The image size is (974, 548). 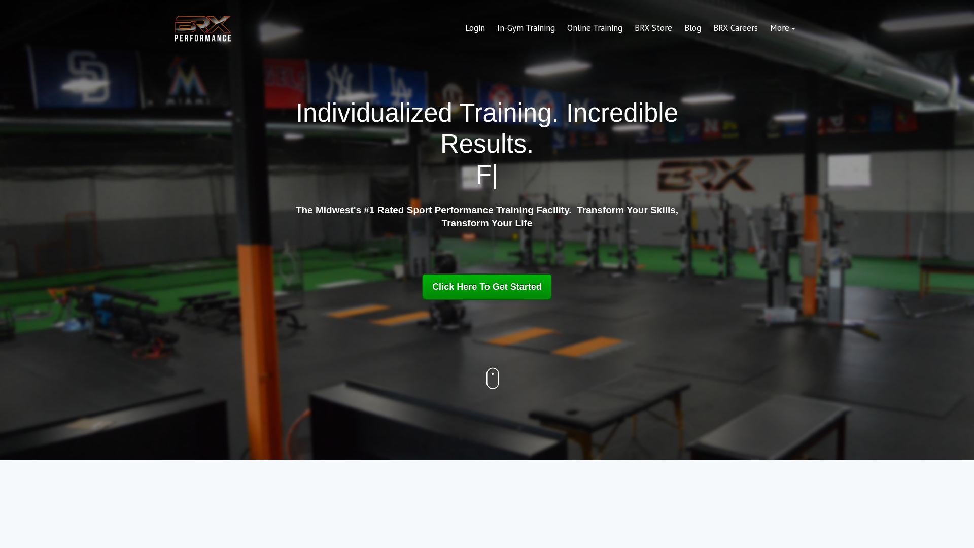 I want to click on span: F, so click(x=484, y=175).